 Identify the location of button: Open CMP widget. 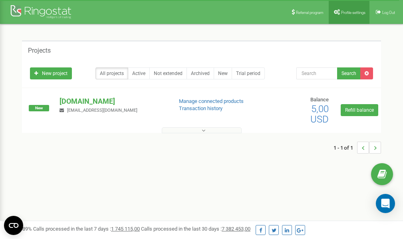
(14, 226).